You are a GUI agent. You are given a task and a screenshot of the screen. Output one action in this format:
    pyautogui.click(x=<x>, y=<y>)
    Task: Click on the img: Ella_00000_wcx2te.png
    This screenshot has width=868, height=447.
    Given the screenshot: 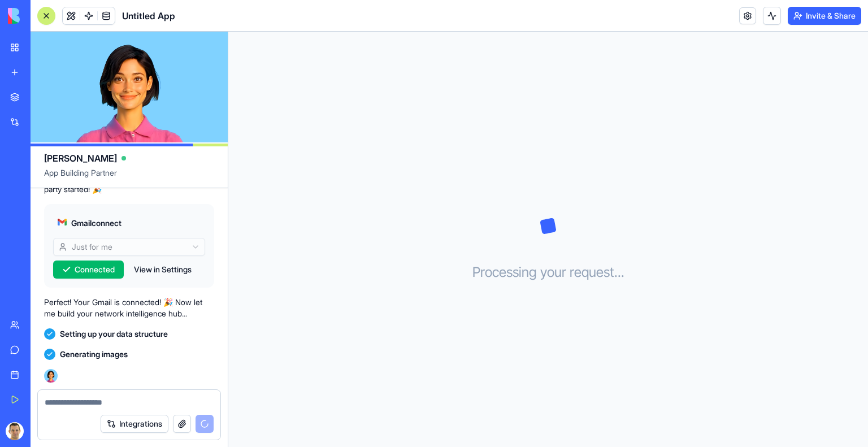 What is the action you would take?
    pyautogui.click(x=51, y=376)
    